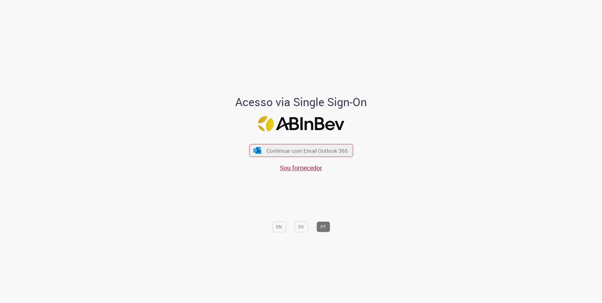  Describe the element at coordinates (301, 124) in the screenshot. I see `img: Logo ABInBev` at that location.